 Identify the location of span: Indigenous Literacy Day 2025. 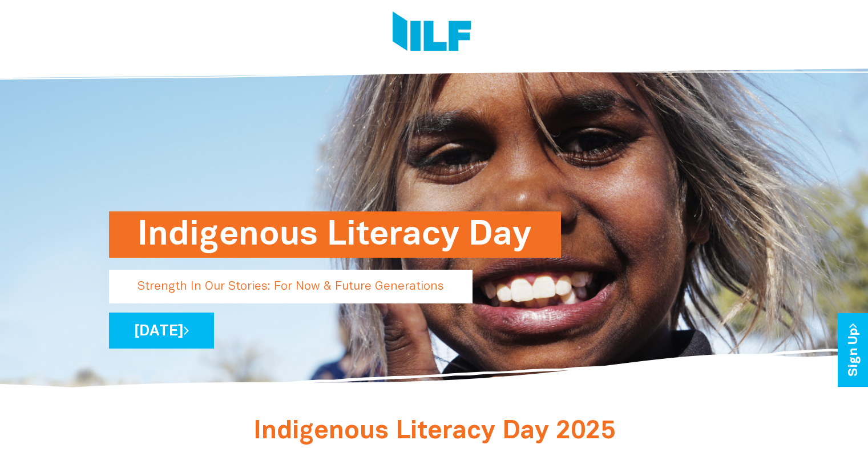
(434, 431).